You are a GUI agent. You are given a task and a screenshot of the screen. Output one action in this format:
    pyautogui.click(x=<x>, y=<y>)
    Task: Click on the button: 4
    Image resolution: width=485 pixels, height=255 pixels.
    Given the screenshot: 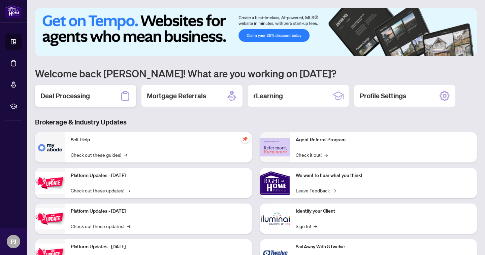 What is the action you would take?
    pyautogui.click(x=458, y=51)
    